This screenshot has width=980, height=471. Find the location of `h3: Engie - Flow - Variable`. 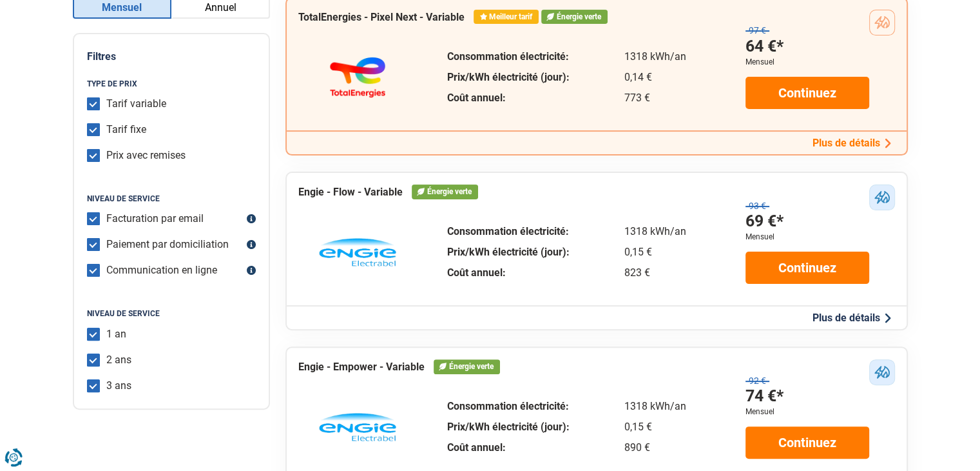

h3: Engie - Flow - Variable is located at coordinates (351, 192).